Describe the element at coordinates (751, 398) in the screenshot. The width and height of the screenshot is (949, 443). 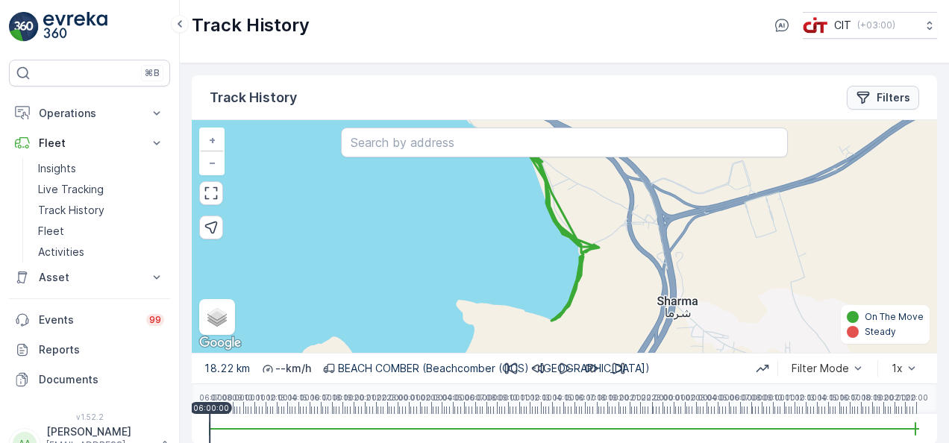
I see `p: 07:00` at that location.